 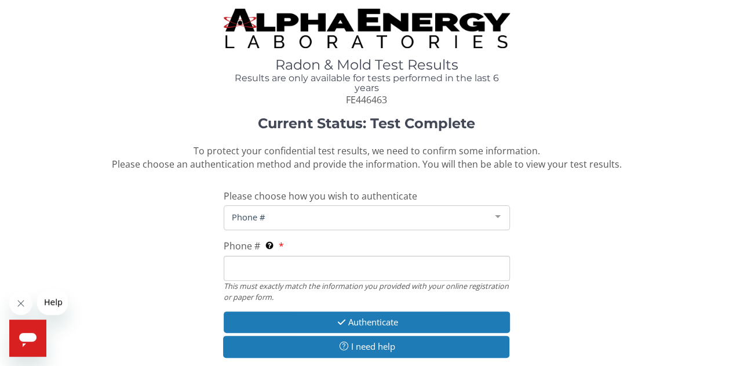 I want to click on span: To protect your confidential test results, we need to confirm some information. Please choose an ..., so click(x=367, y=157).